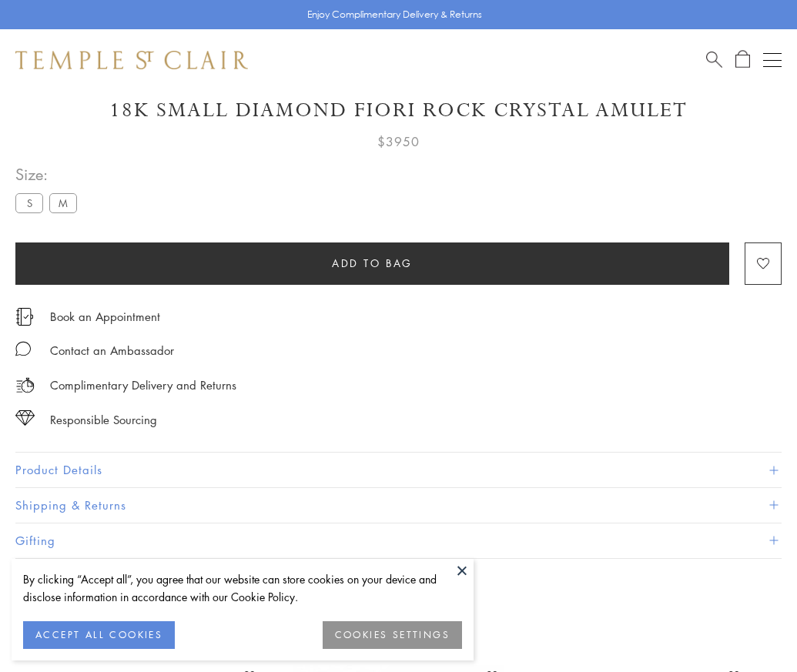 This screenshot has width=797, height=672. Describe the element at coordinates (132, 60) in the screenshot. I see `img: Temple St. Clair` at that location.